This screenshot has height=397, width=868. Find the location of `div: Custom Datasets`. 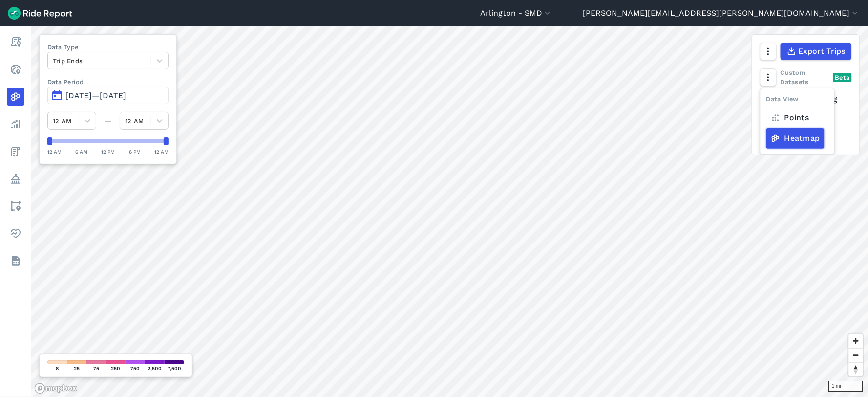

div: Custom Datasets is located at coordinates (806, 77).